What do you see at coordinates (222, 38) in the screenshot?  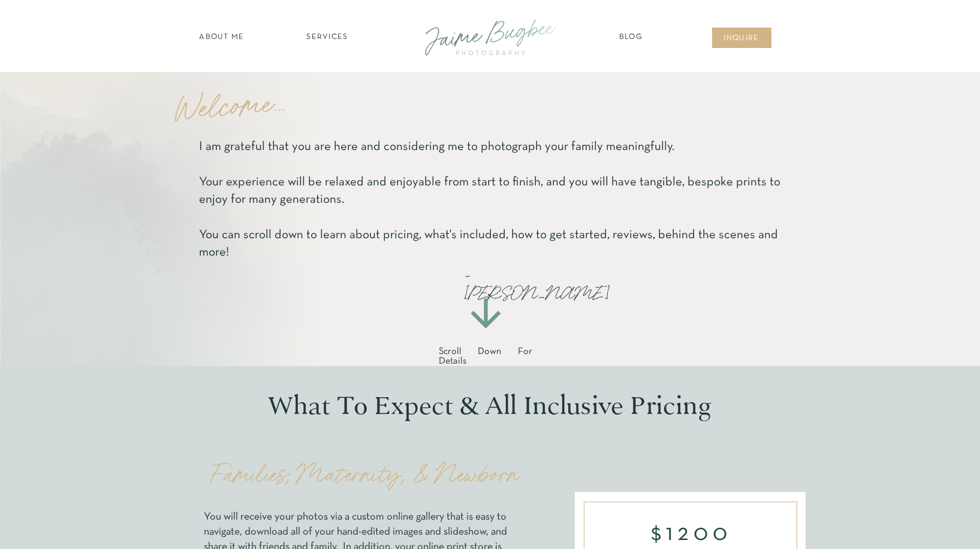 I see `nav: about ME` at bounding box center [222, 38].